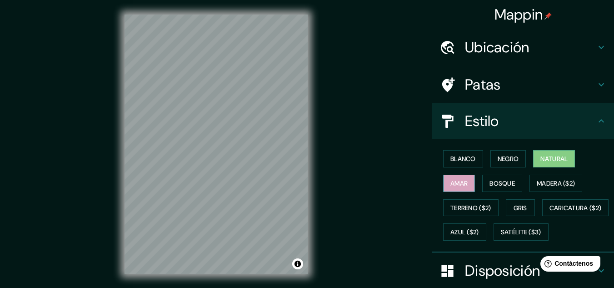 The image size is (614, 288). What do you see at coordinates (464, 232) in the screenshot?
I see `font: Azul ($2)` at bounding box center [464, 232].